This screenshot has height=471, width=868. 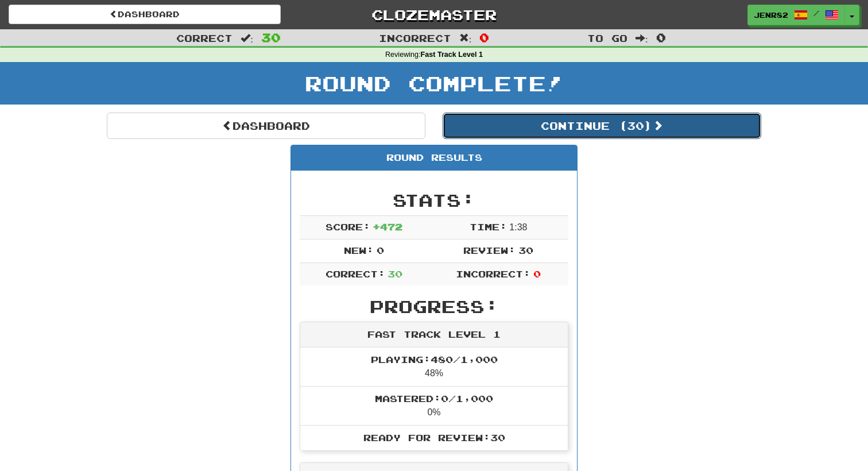 What do you see at coordinates (452, 54) in the screenshot?
I see `strong: Fast Track Level 1` at bounding box center [452, 54].